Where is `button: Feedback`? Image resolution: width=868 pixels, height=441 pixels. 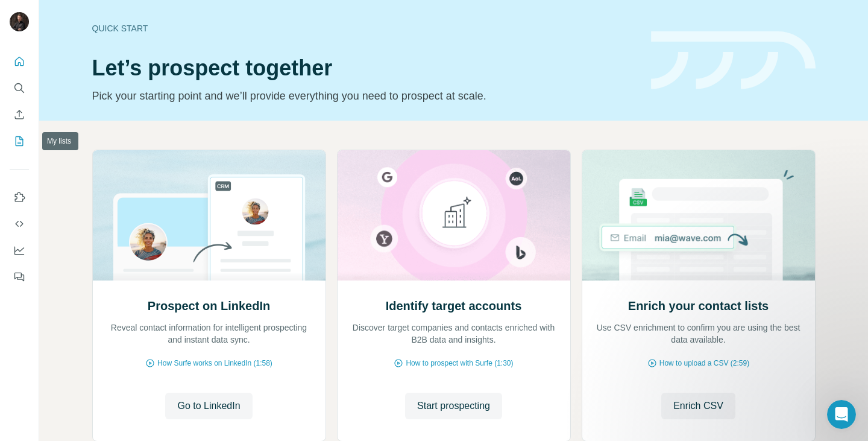 button: Feedback is located at coordinates (19, 277).